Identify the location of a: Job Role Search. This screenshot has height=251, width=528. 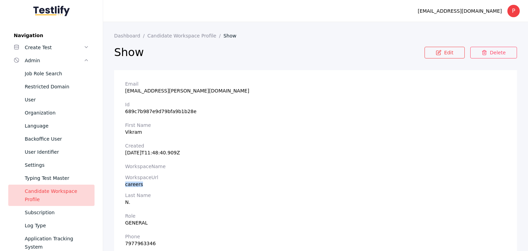
(51, 74).